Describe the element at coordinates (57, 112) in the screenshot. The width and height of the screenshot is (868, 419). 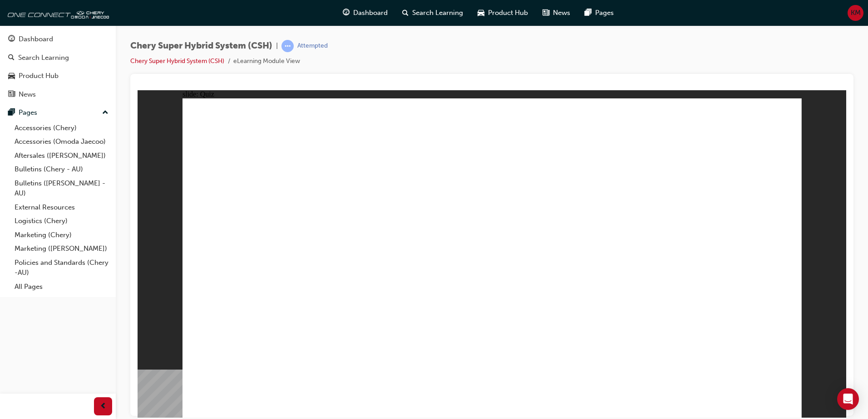
I see `button: Pages` at that location.